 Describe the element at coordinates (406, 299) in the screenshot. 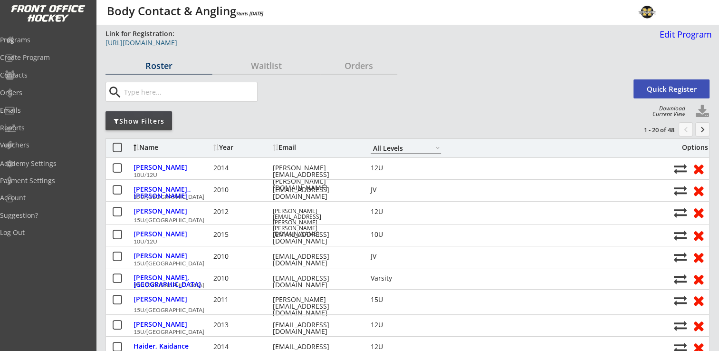

I see `div: 15U` at that location.